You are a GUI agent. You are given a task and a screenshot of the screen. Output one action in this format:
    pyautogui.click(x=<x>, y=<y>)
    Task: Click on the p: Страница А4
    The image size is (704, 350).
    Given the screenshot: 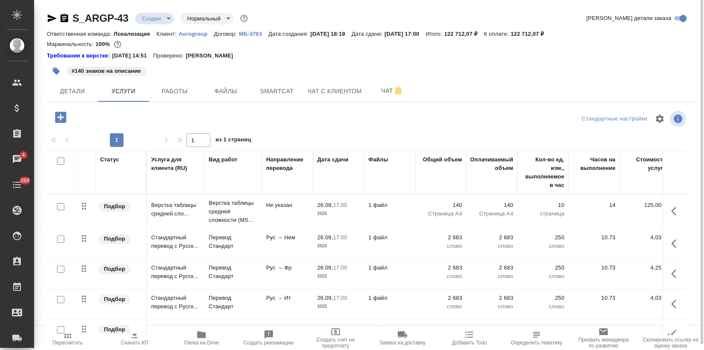 What is the action you would take?
    pyautogui.click(x=492, y=214)
    